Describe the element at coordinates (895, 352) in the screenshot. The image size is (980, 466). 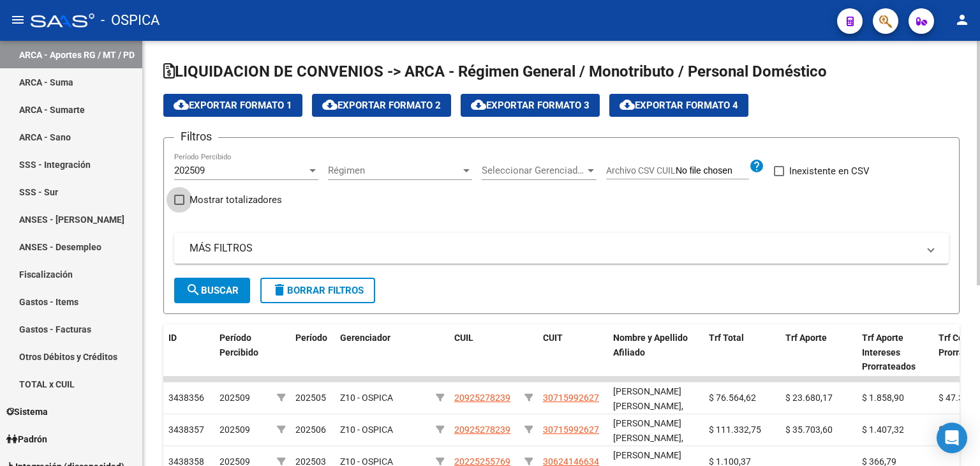
I see `datatable-header-cell: Trf Aporte Intereses Prorrateados` at that location.